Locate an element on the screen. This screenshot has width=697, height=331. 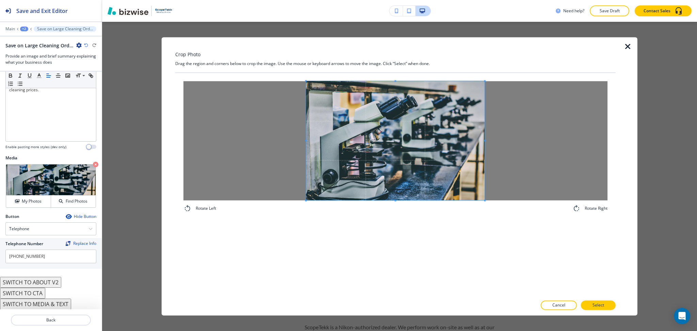
h2: Button is located at coordinates (12, 216).